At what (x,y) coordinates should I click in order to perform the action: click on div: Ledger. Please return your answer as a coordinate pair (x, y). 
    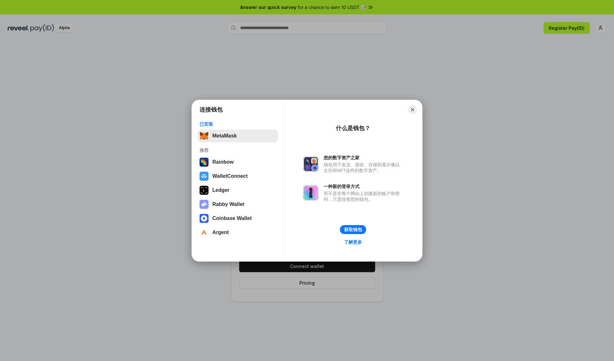
    Looking at the image, I should click on (221, 190).